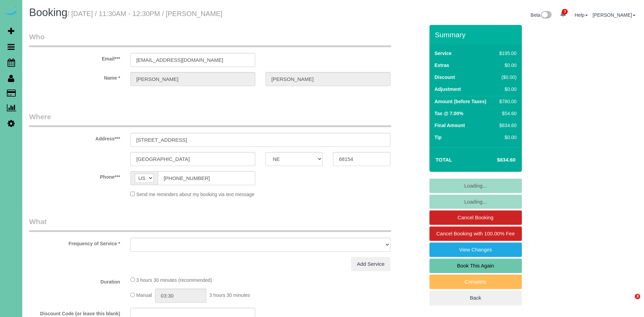 Image resolution: width=644 pixels, height=317 pixels. What do you see at coordinates (443, 53) in the screenshot?
I see `label: Service` at bounding box center [443, 53].